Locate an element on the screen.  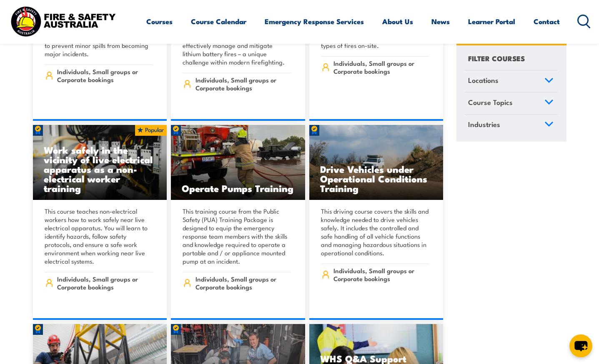
a: Industries is located at coordinates (511, 125).